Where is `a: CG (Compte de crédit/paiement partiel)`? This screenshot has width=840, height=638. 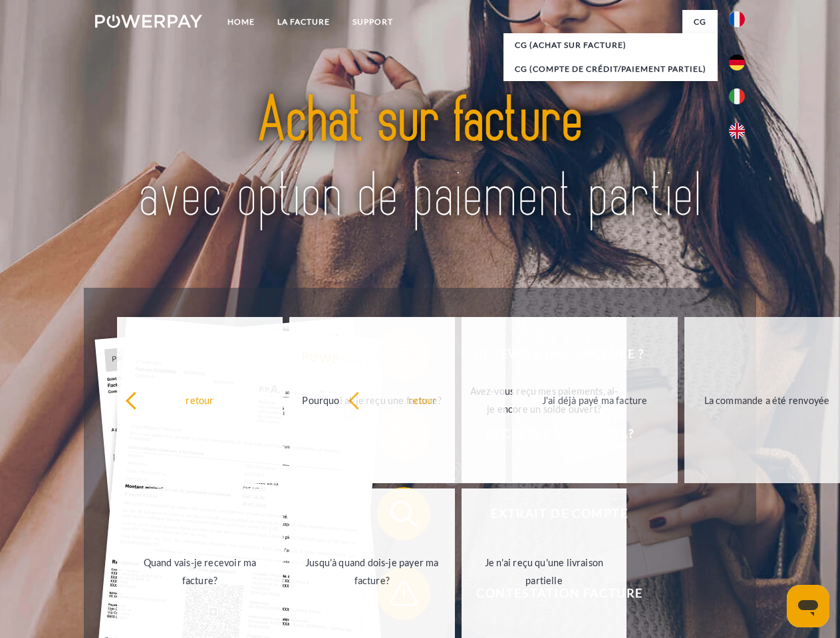
a: CG (Compte de crédit/paiement partiel) is located at coordinates (611, 69).